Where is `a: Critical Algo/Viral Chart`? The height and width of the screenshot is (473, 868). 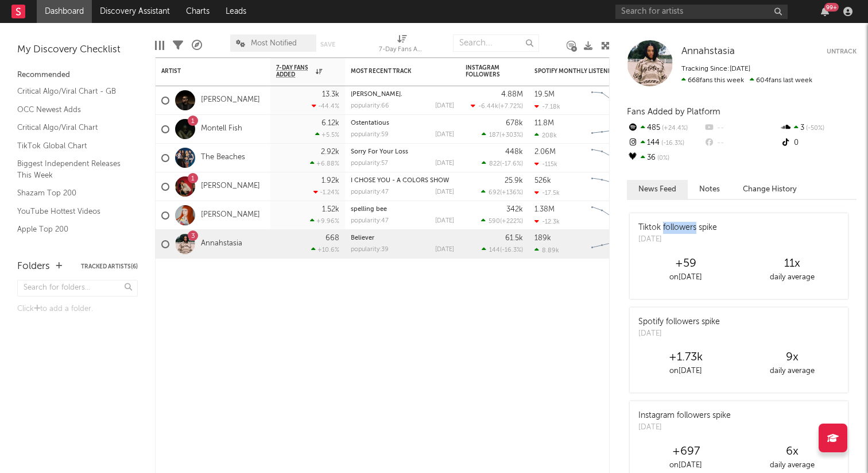 a: Critical Algo/Viral Chart is located at coordinates (72, 128).